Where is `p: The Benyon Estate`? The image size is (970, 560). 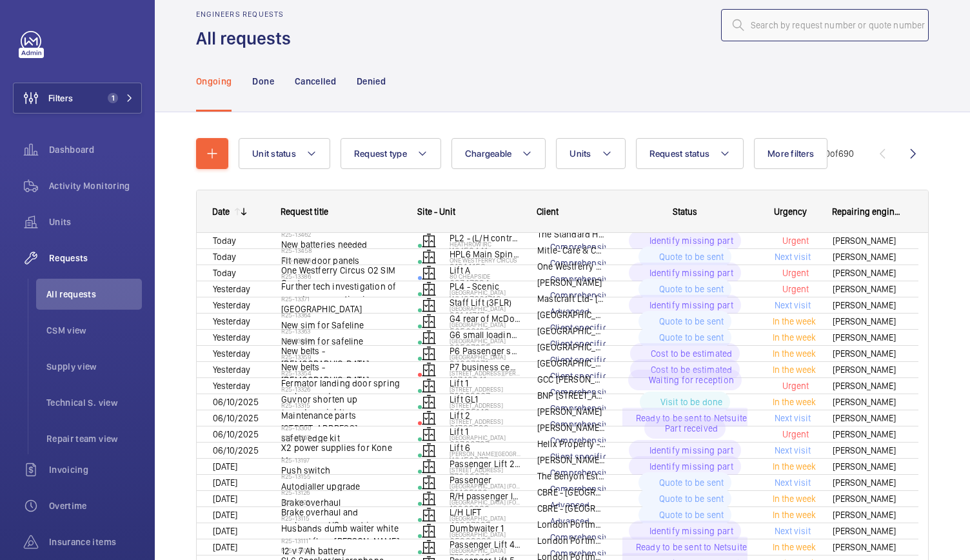
p: The Benyon Estate is located at coordinates (572, 476).